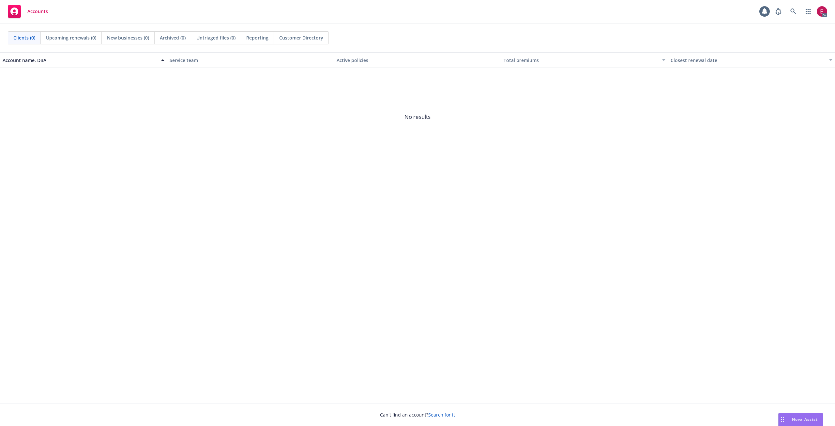 The height and width of the screenshot is (426, 835). What do you see at coordinates (128, 38) in the screenshot?
I see `span: New businesses (0)` at bounding box center [128, 38].